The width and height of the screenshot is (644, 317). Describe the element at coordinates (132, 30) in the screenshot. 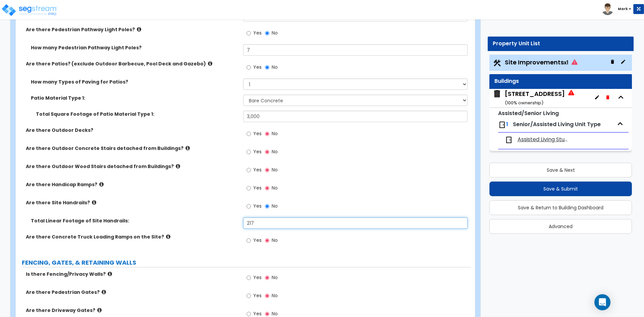

I see `label: Are there Pedestrian Pathway Light Poles?` at that location.